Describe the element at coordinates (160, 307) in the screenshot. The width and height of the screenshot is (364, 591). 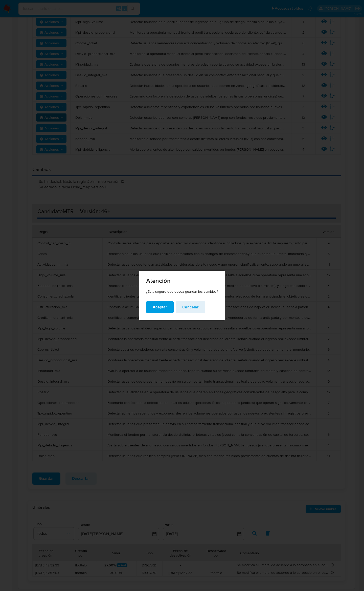
I see `span: Aceptar` at that location.